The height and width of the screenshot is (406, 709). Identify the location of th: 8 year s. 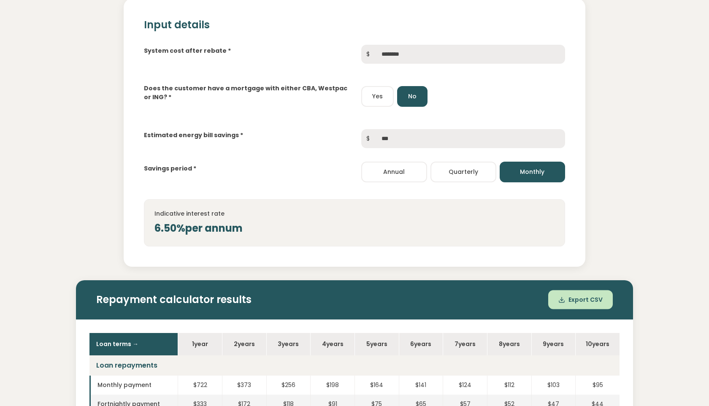
(509, 344).